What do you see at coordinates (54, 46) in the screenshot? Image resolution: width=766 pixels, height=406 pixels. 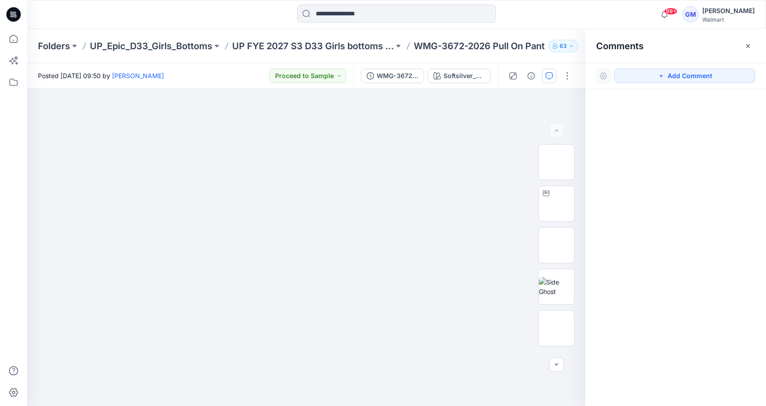 I see `p: Folders` at bounding box center [54, 46].